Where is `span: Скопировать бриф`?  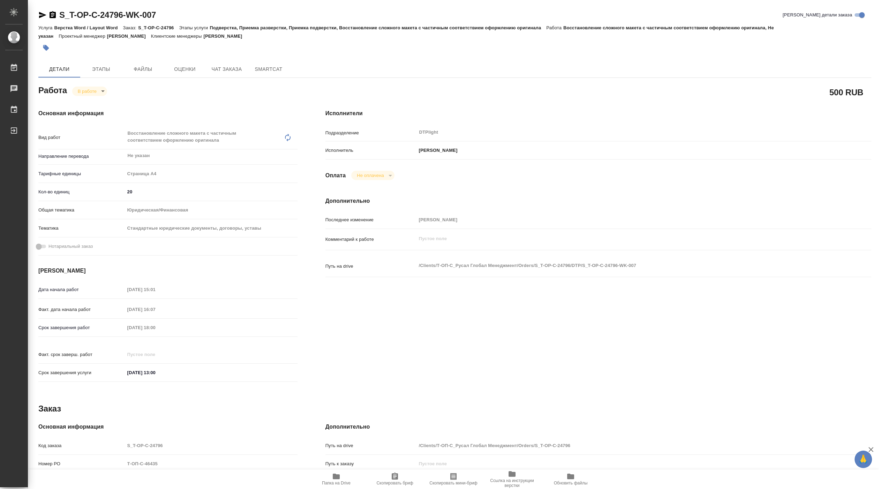
span: Скопировать бриф is located at coordinates (395, 483).